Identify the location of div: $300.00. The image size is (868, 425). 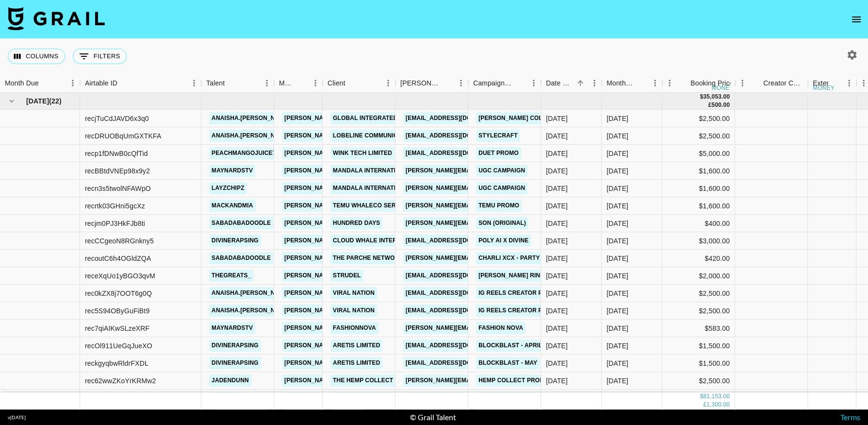
(699, 398).